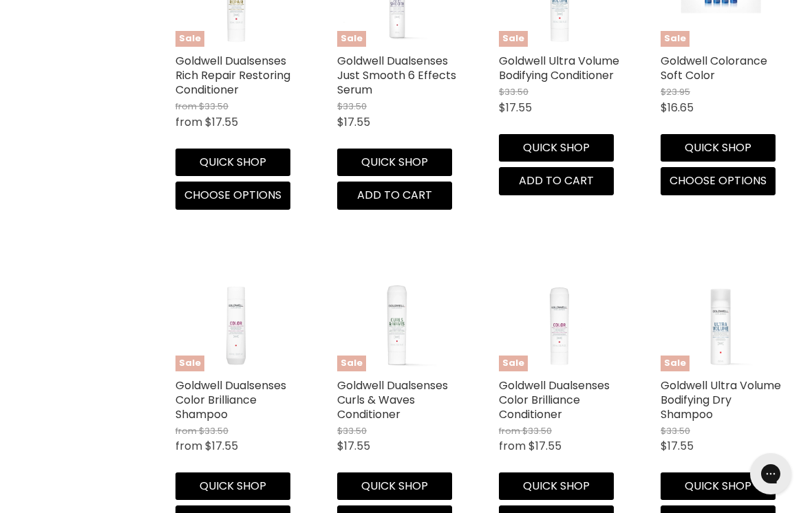 This screenshot has height=513, width=812. I want to click on a: Goldwell Ultra Volume Bodifying Dry ShampooSale, so click(720, 311).